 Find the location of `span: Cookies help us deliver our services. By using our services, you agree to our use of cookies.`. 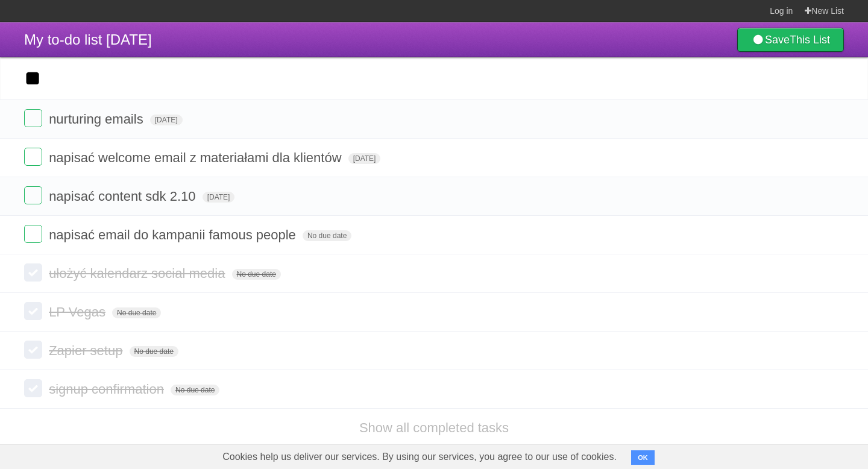

span: Cookies help us deliver our services. By using our services, you agree to our use of cookies. is located at coordinates (420, 457).